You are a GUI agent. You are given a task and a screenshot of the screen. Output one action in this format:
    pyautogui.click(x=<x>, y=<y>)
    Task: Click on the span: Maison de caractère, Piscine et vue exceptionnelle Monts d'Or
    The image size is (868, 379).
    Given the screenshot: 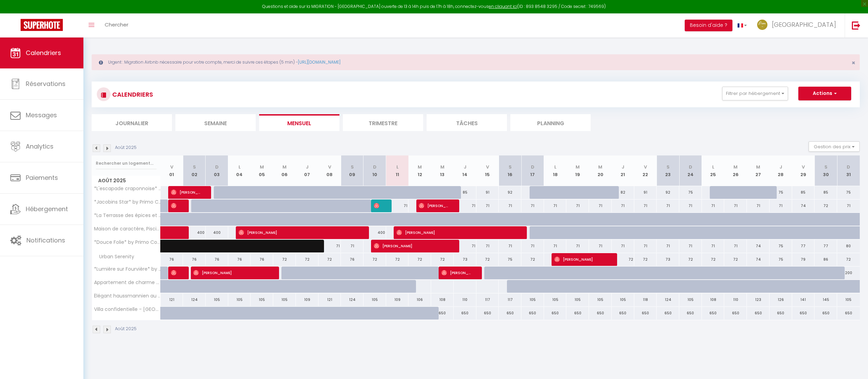 What is the action you would take?
    pyautogui.click(x=127, y=228)
    